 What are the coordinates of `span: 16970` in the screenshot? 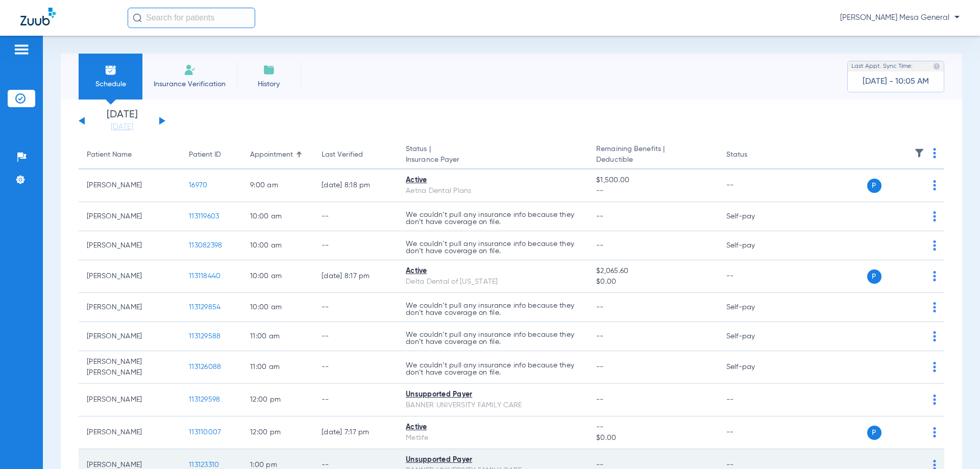 It's located at (198, 185).